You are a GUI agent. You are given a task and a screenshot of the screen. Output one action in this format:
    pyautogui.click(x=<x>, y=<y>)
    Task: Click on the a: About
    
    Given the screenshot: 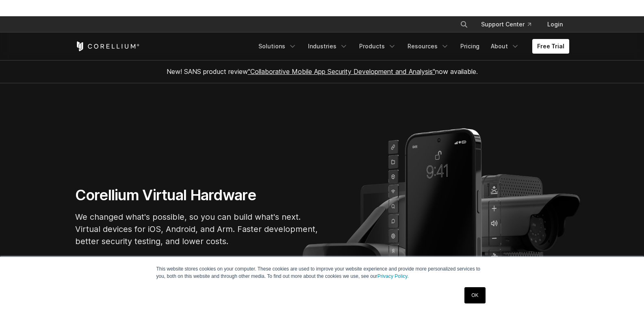 What is the action you would take?
    pyautogui.click(x=505, y=46)
    